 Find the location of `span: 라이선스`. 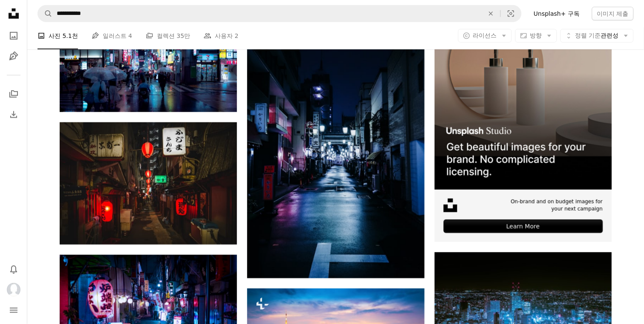

span: 라이선스 is located at coordinates (485, 35).